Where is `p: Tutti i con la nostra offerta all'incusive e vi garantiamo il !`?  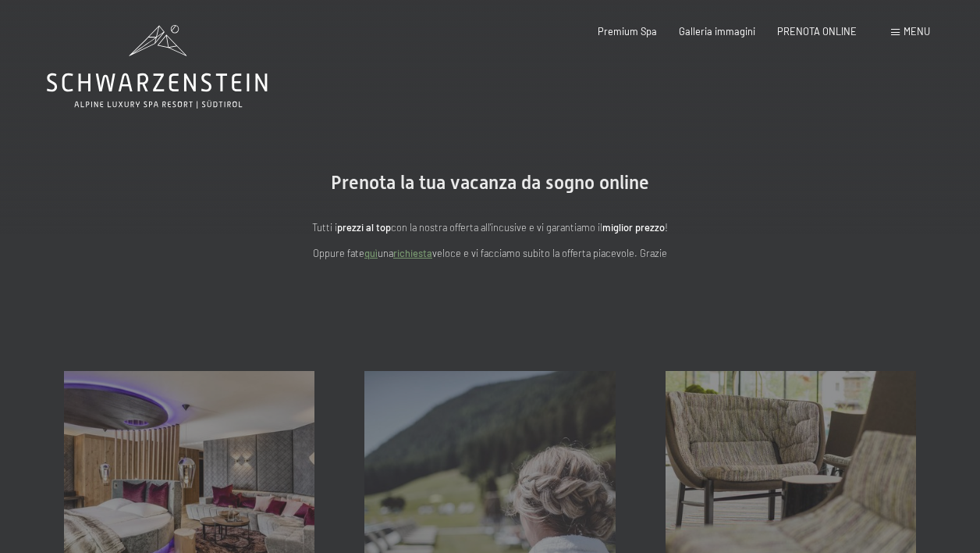
p: Tutti i con la nostra offerta all'incusive e vi garantiamo il ! is located at coordinates (490, 227).